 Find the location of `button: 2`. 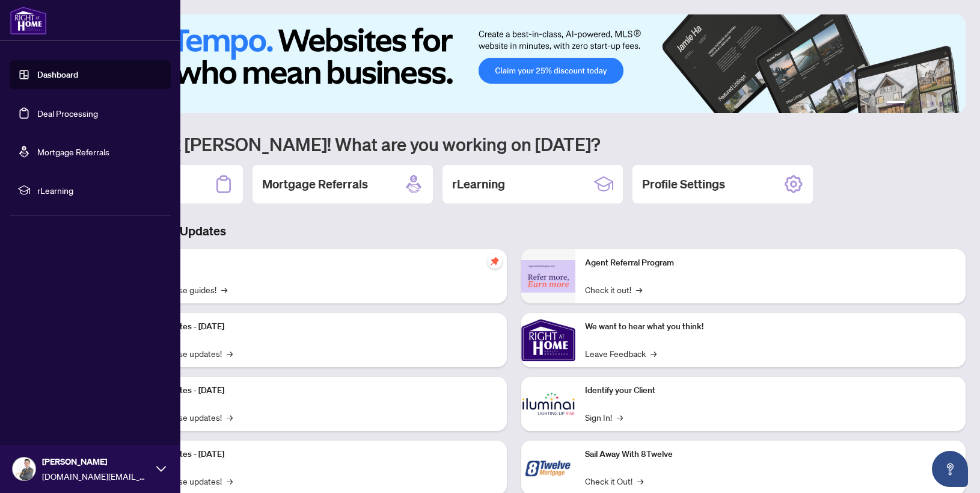

button: 2 is located at coordinates (913, 103).